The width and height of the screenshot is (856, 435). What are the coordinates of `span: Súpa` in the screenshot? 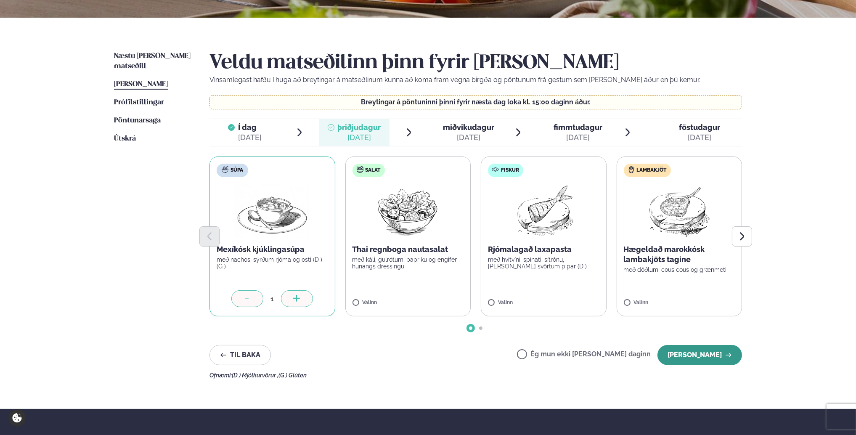 It's located at (237, 170).